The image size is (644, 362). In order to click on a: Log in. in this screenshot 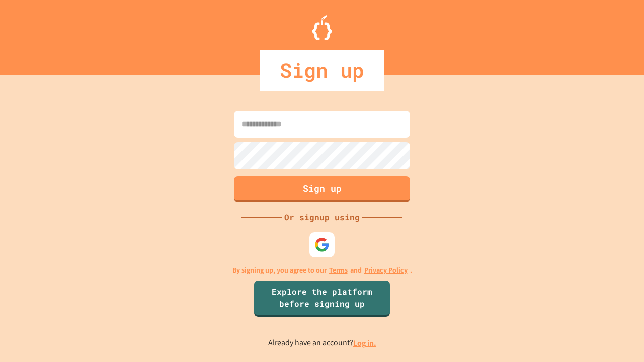, I will do `click(365, 343)`.